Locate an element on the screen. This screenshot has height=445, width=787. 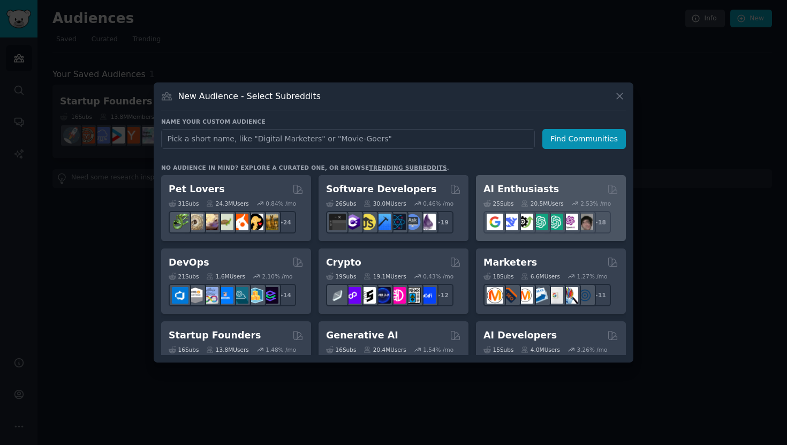
button: Find Communities is located at coordinates (584, 139).